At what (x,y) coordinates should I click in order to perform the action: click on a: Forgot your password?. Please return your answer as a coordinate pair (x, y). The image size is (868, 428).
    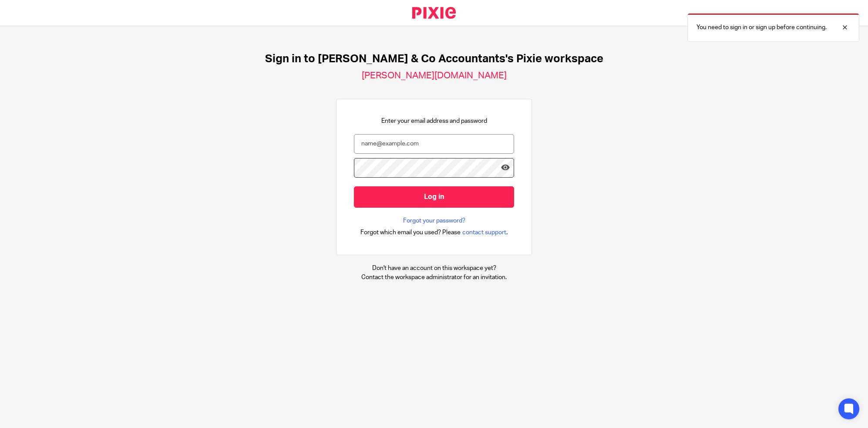
    Looking at the image, I should click on (434, 220).